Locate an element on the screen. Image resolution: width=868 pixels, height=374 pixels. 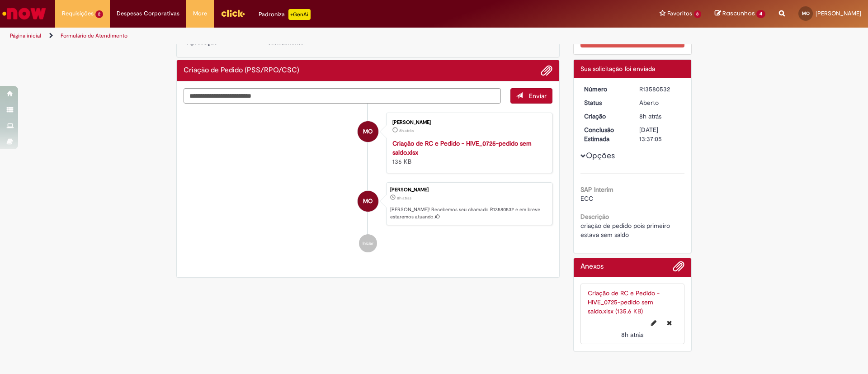
button: Enviar is located at coordinates (531, 96).